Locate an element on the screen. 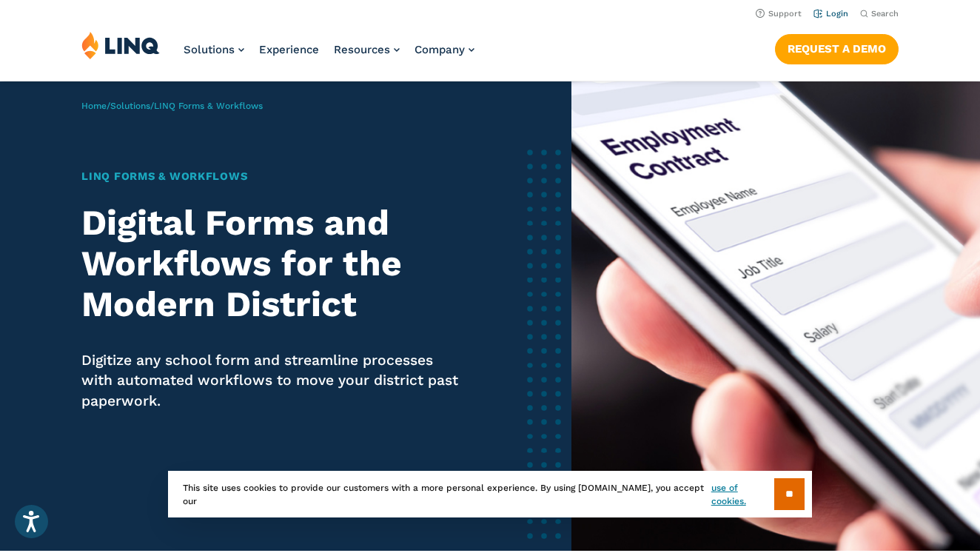  span: LINQ Forms & Workflows is located at coordinates (208, 106).